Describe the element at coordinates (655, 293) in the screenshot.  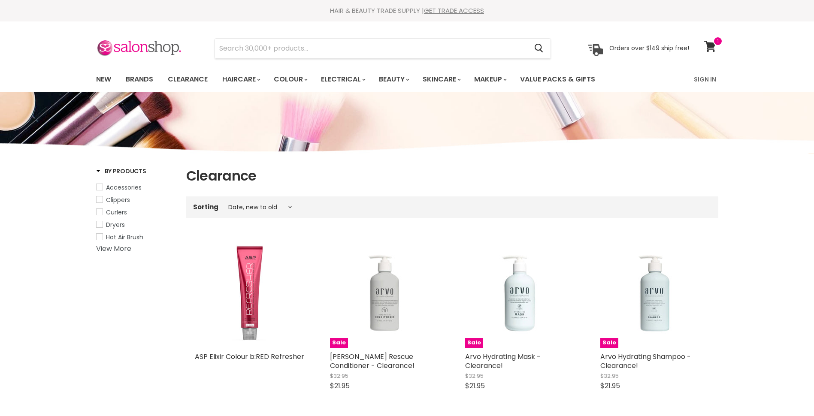
I see `a: Arvo Hydrating Shampoo - Clearance!Sale` at that location.